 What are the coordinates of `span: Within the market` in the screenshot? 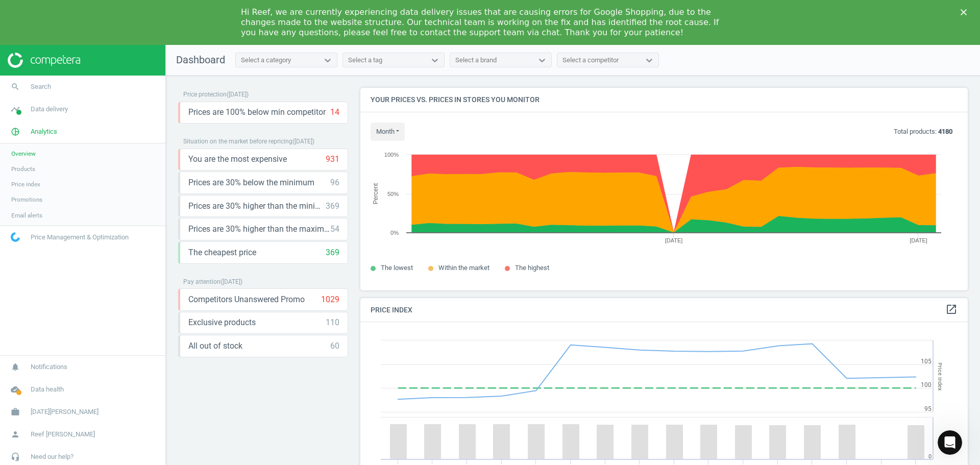 It's located at (464, 267).